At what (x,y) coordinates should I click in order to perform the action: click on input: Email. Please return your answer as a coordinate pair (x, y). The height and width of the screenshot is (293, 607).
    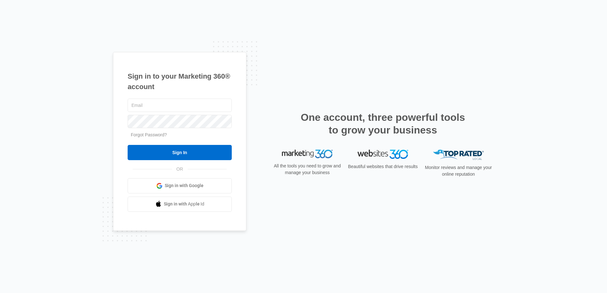
    Looking at the image, I should click on (180, 105).